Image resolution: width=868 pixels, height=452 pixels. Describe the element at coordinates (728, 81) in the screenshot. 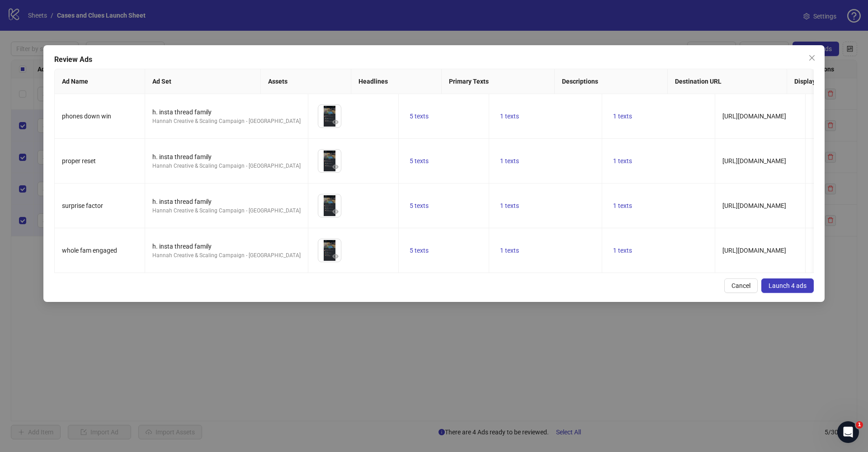

I see `th: Destination URL` at that location.